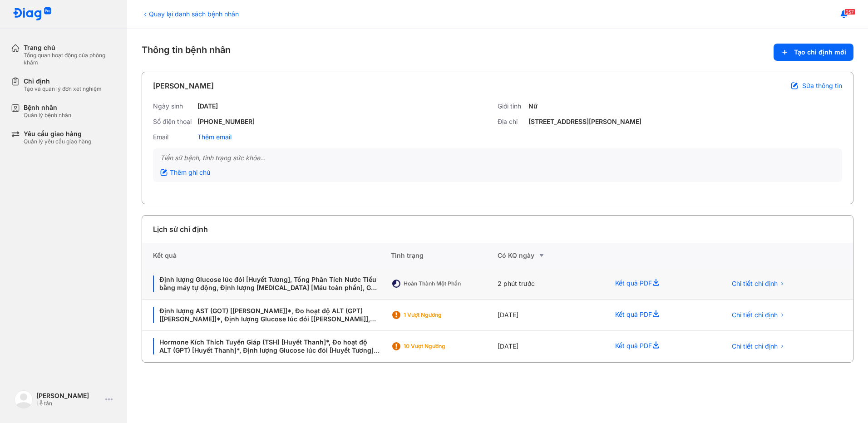 Image resolution: width=868 pixels, height=423 pixels. What do you see at coordinates (174, 106) in the screenshot?
I see `div: Ngày sinh` at bounding box center [174, 106].